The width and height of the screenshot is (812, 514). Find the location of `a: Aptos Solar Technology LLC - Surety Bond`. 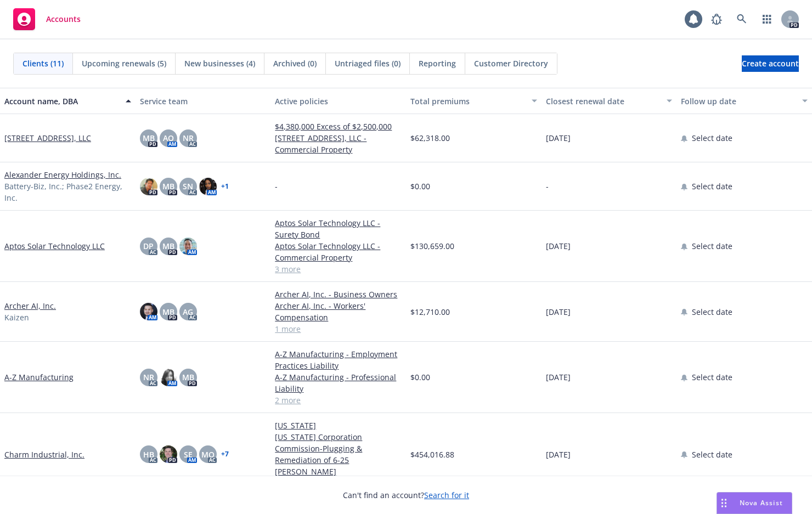

a: Aptos Solar Technology LLC - Surety Bond is located at coordinates (338, 229).